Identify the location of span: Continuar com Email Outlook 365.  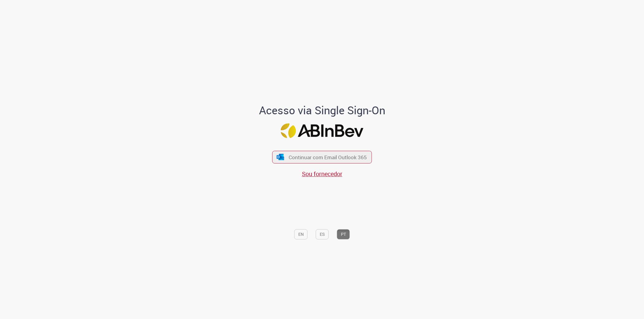
(328, 157).